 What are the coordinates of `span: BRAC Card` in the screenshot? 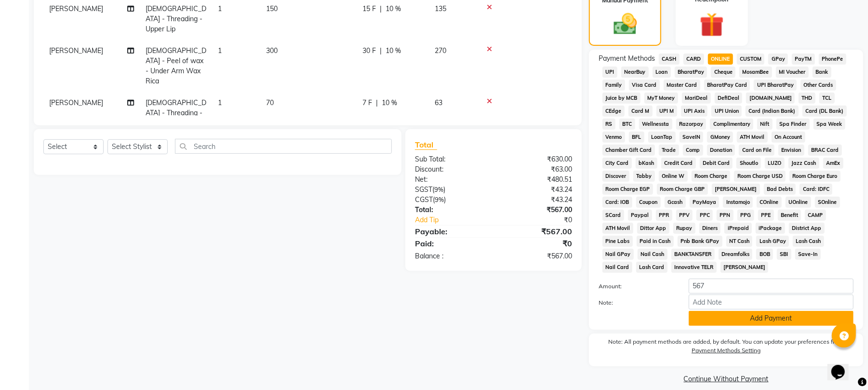 It's located at (825, 150).